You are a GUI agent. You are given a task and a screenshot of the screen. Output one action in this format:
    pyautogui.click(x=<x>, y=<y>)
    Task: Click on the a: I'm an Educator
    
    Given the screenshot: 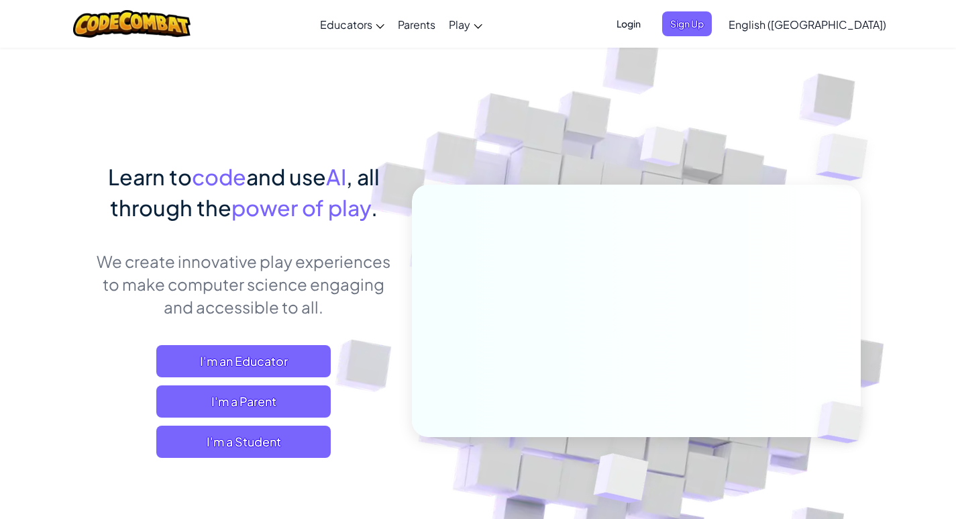 What is the action you would take?
    pyautogui.click(x=244, y=361)
    